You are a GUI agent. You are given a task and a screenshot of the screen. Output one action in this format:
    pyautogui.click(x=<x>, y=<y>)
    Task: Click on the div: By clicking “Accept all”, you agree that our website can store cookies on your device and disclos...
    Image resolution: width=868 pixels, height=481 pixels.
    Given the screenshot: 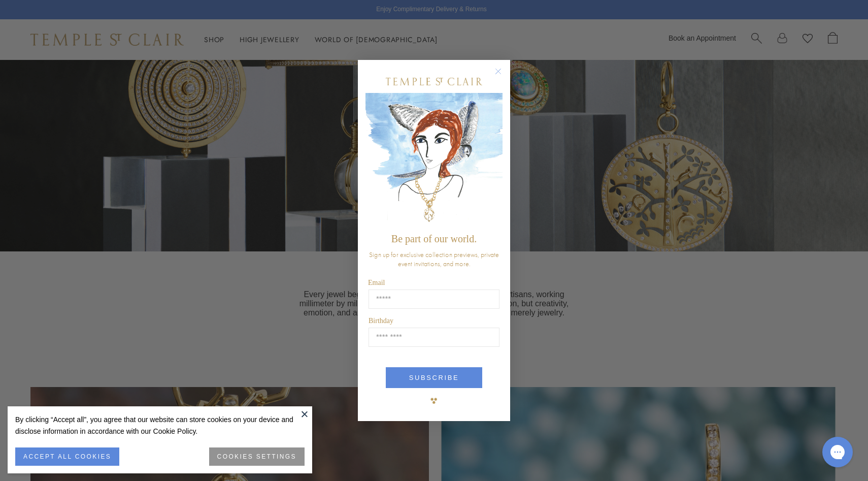 What is the action you would take?
    pyautogui.click(x=160, y=425)
    